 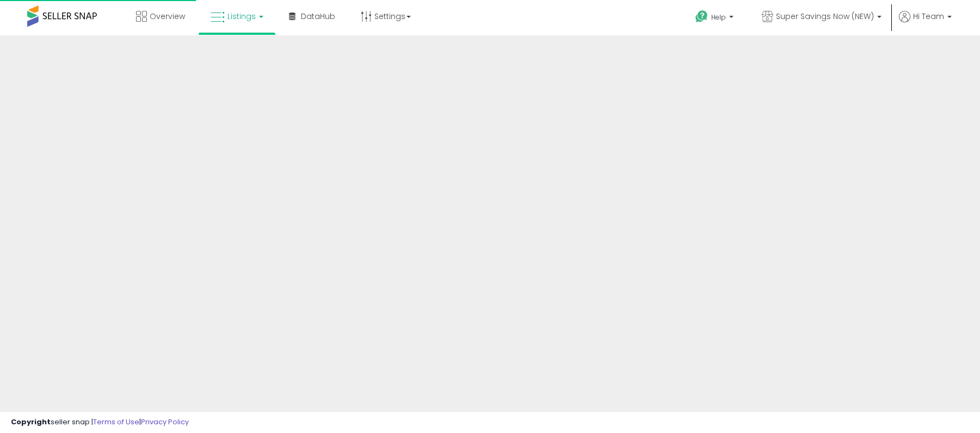 What do you see at coordinates (318, 16) in the screenshot?
I see `span: DataHub` at bounding box center [318, 16].